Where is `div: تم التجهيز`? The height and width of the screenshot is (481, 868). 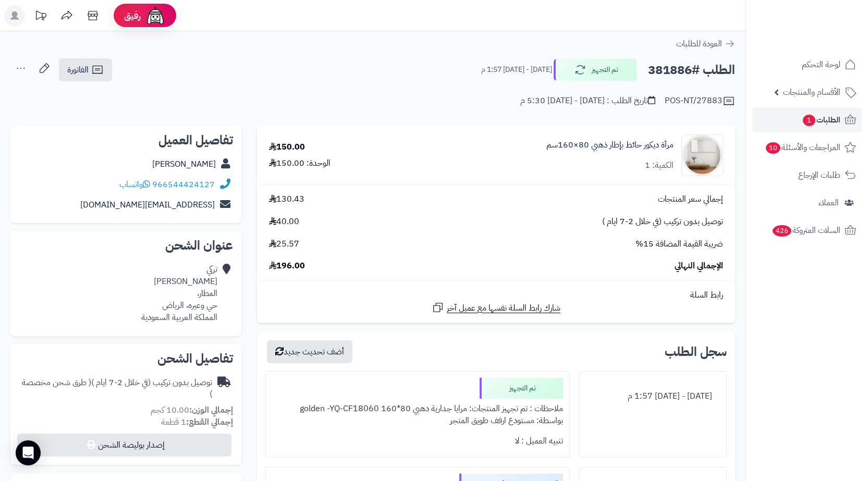
div: تم التجهيز is located at coordinates (522, 388).